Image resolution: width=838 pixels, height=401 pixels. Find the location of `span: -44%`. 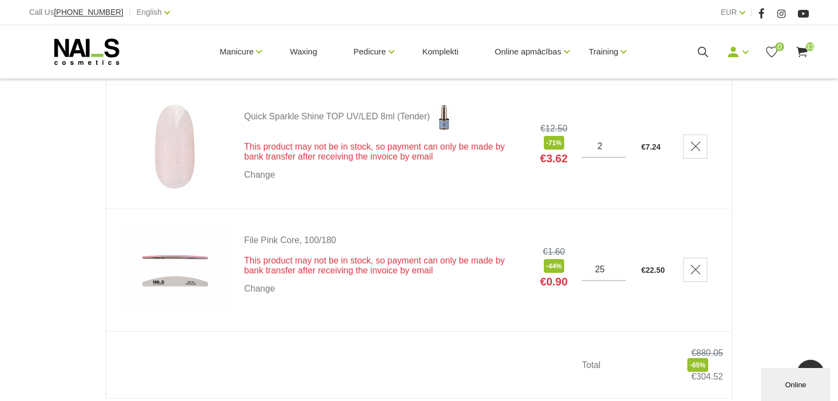

span: -44% is located at coordinates (554, 266).